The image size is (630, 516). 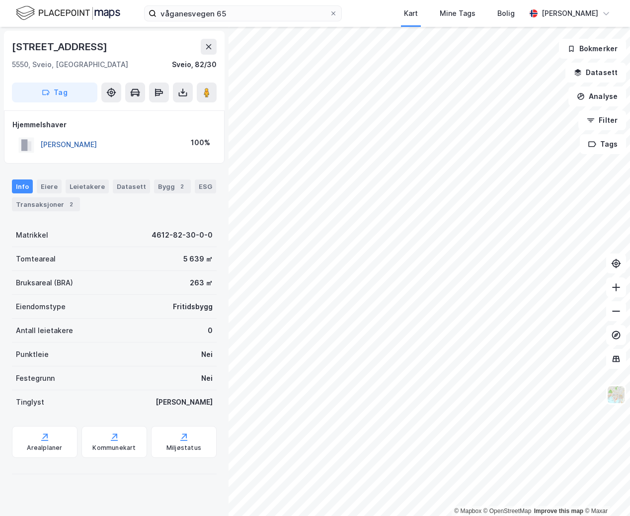 I want to click on button: Tags, so click(x=603, y=144).